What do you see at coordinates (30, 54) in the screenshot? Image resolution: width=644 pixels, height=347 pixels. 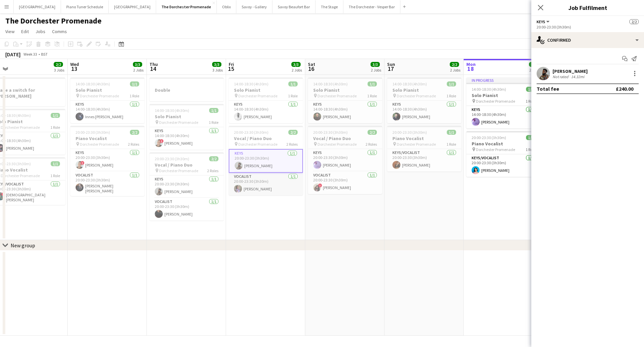 I see `span: Week 33` at bounding box center [30, 54].